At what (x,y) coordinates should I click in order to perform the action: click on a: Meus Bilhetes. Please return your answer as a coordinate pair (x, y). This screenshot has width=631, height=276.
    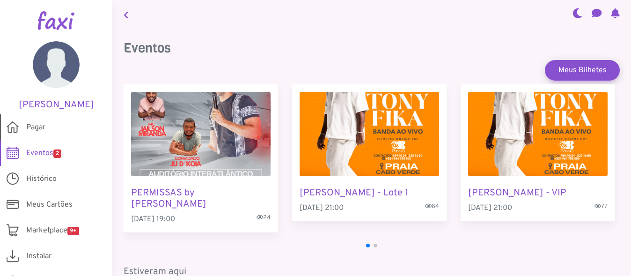
    Looking at the image, I should click on (583, 70).